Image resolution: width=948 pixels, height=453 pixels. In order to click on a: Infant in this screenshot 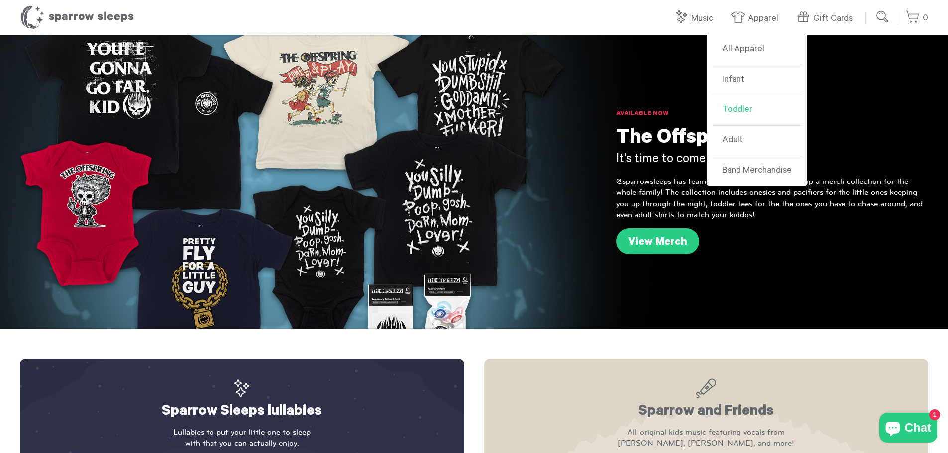, I will do `click(757, 80)`.